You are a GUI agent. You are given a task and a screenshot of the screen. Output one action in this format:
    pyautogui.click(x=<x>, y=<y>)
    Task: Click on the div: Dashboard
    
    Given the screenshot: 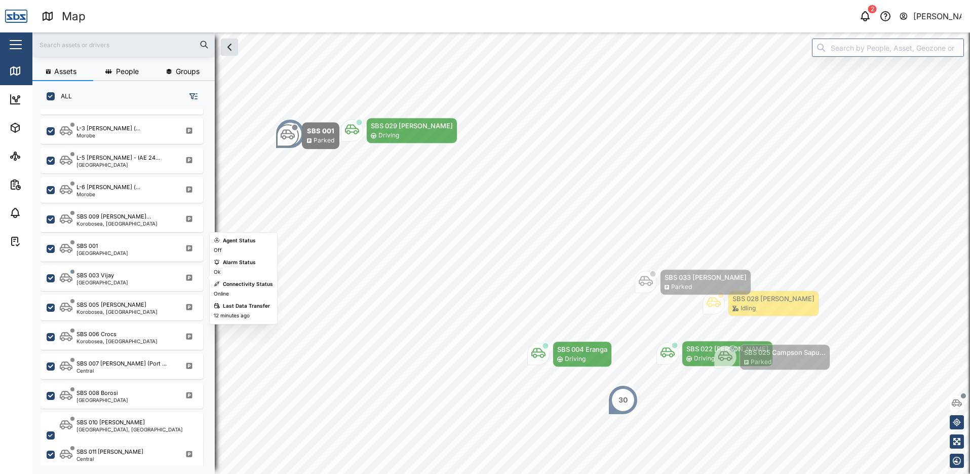 What is the action you would take?
    pyautogui.click(x=49, y=99)
    